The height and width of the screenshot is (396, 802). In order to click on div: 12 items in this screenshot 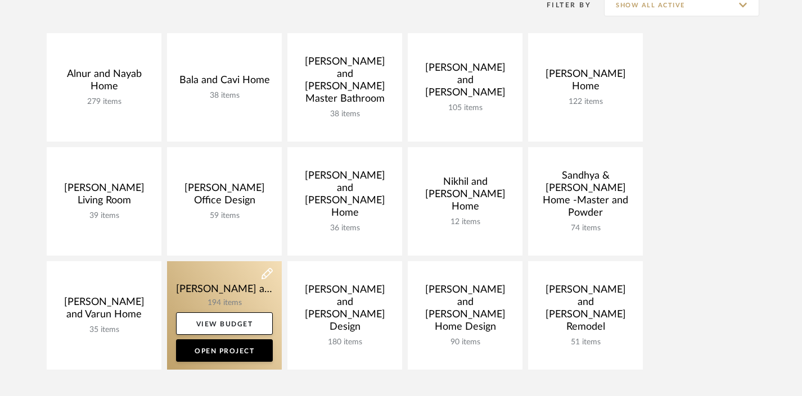, I will do `click(465, 222)`.